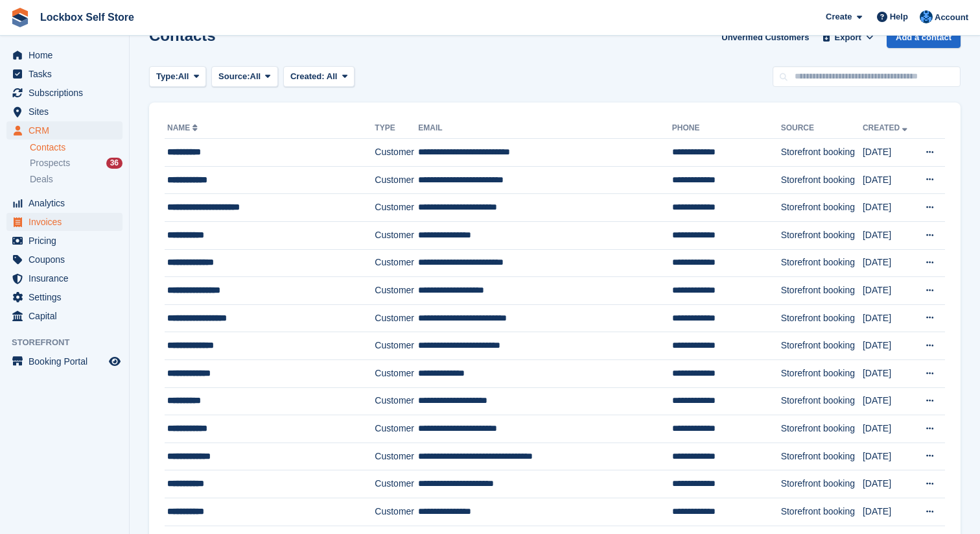 The height and width of the screenshot is (534, 980). I want to click on a: Name, so click(184, 128).